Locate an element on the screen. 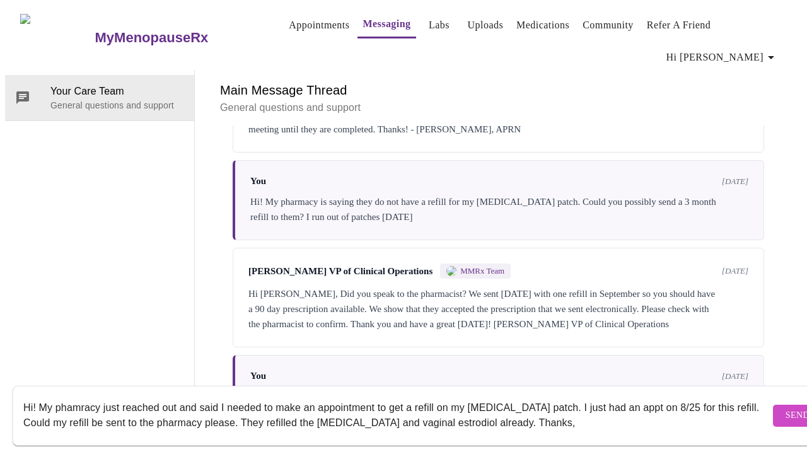  a: Uploads is located at coordinates (486, 25).